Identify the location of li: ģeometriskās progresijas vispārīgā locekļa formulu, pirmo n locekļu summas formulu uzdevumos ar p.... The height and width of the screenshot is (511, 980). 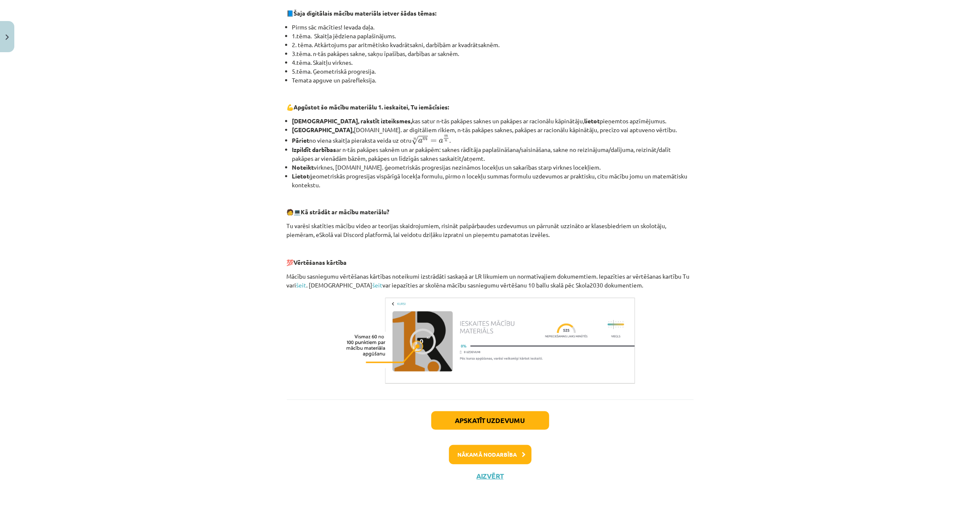
(493, 180).